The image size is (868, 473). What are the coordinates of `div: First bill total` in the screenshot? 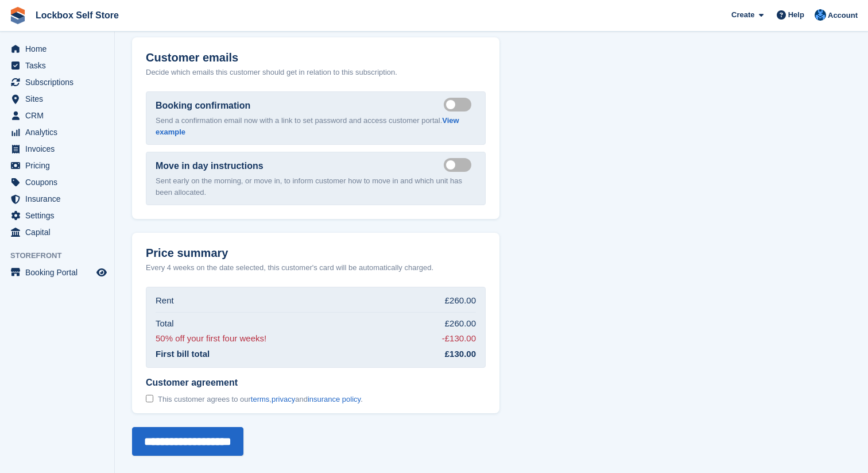 It's located at (183, 354).